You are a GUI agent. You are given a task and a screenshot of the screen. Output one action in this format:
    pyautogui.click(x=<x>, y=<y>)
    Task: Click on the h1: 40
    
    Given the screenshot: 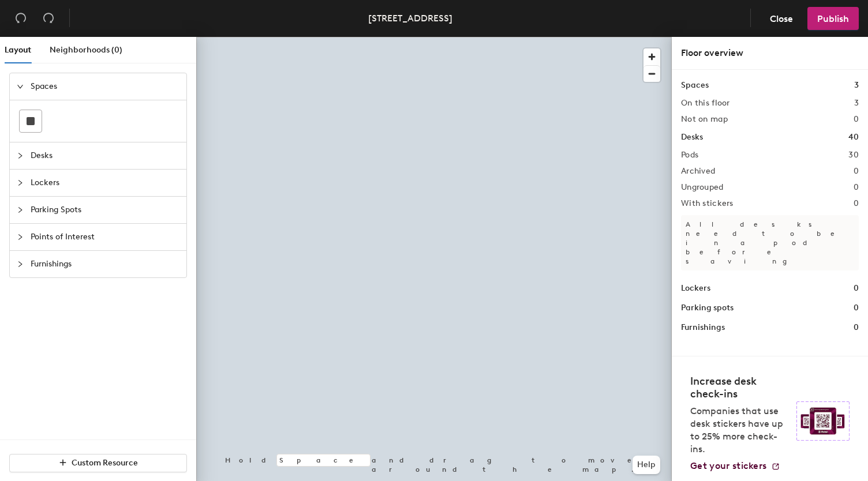 What is the action you would take?
    pyautogui.click(x=854, y=137)
    